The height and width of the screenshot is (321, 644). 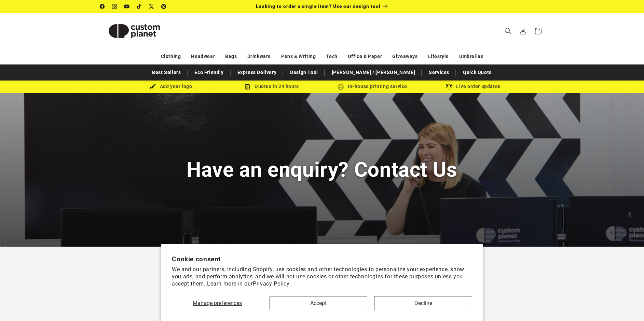 I want to click on button: Decline, so click(x=423, y=303).